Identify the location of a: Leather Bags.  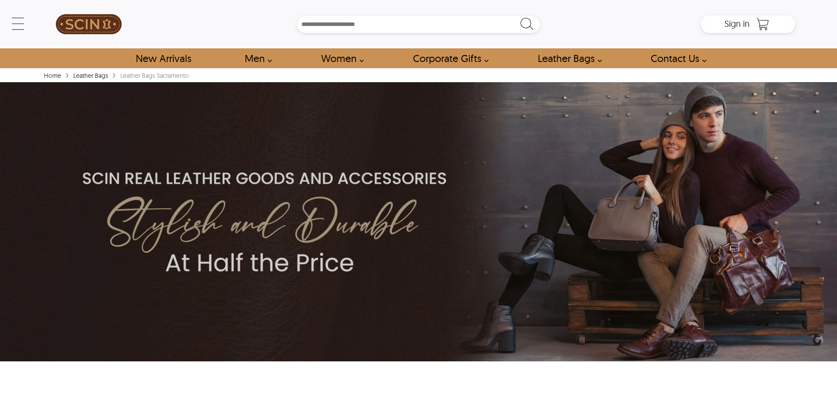
(90, 76).